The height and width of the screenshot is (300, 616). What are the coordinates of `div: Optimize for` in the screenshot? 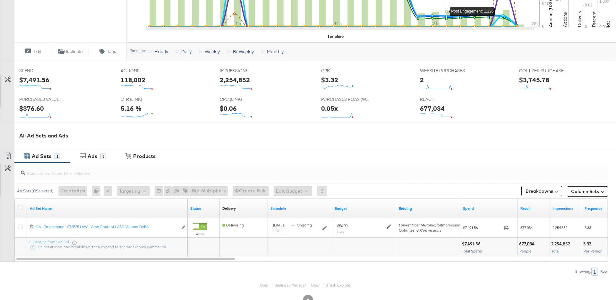 It's located at (431, 230).